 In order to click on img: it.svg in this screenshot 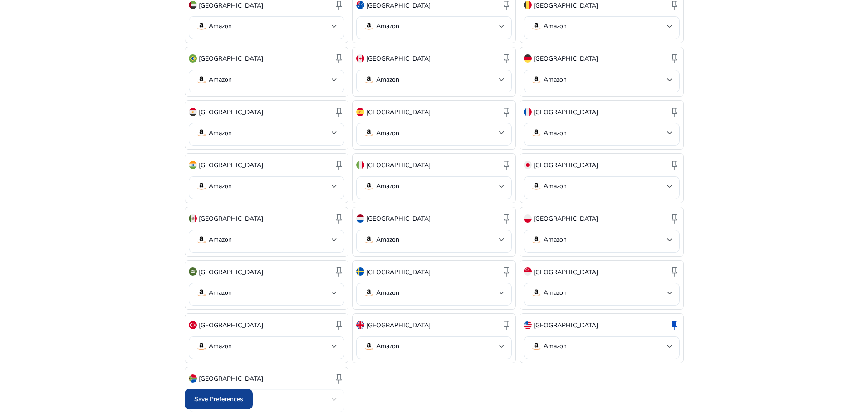, I will do `click(360, 165)`.